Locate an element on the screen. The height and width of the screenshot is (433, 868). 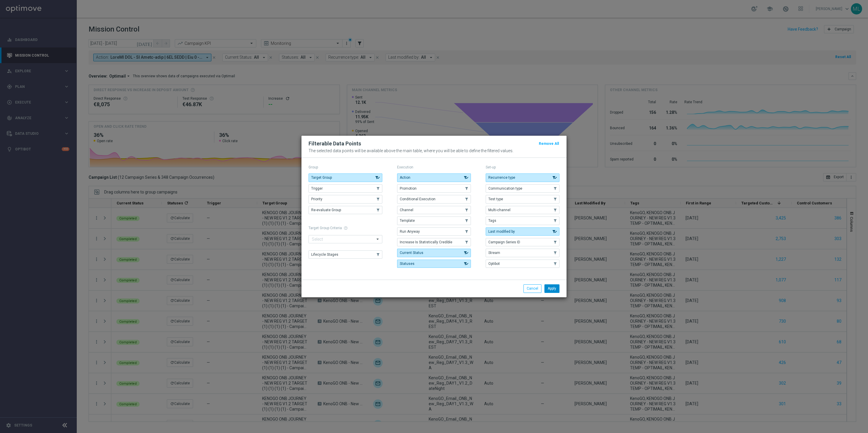
span: Tags is located at coordinates (492, 220).